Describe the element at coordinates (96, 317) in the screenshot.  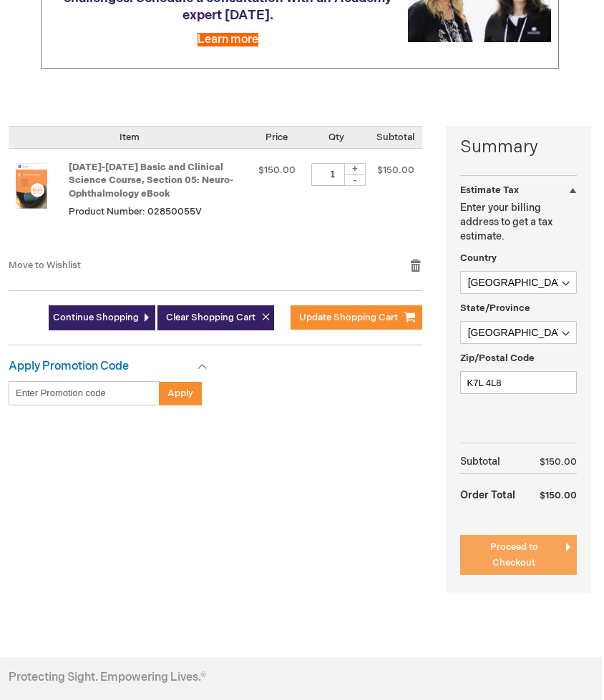
I see `span: Continue Shopping` at that location.